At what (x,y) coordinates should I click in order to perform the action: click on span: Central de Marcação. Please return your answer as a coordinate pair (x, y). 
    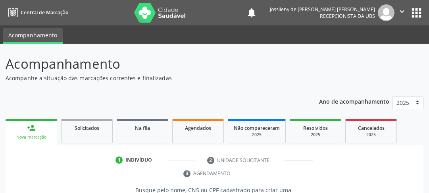
    Looking at the image, I should click on (44, 12).